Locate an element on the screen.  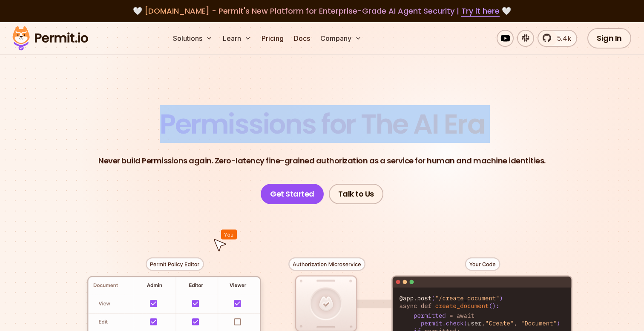
button: Solutions is located at coordinates (193, 39).